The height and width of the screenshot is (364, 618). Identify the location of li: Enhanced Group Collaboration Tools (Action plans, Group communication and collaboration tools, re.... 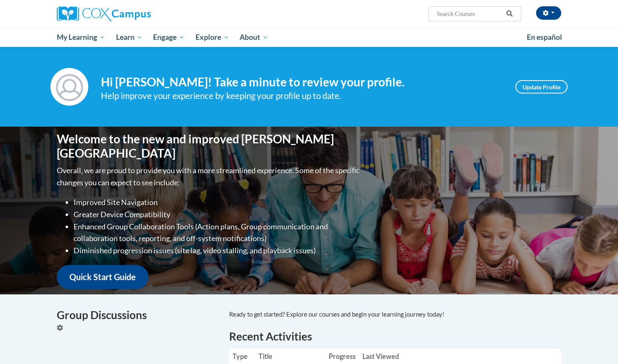
(217, 233).